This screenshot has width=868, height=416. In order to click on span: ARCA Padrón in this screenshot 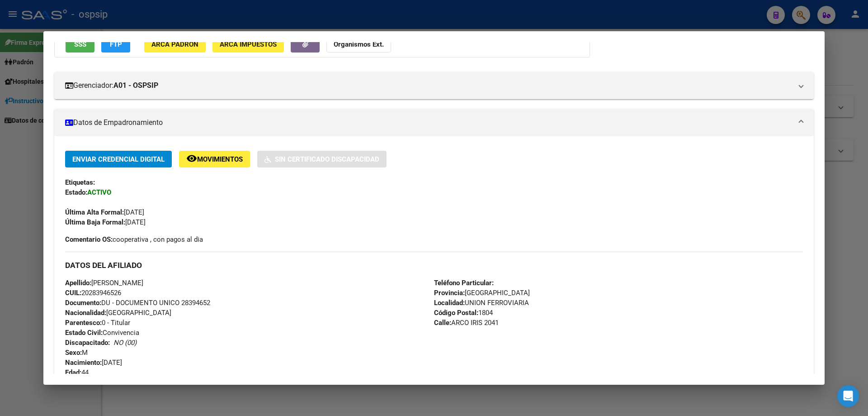, I will do `click(175, 45)`.